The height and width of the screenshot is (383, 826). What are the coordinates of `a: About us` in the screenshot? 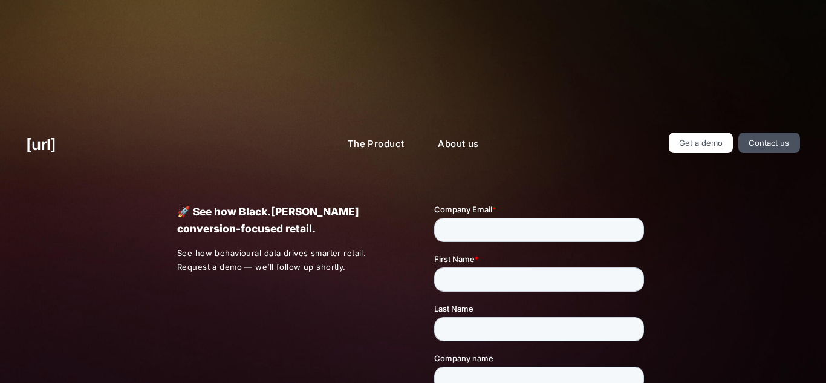 It's located at (458, 144).